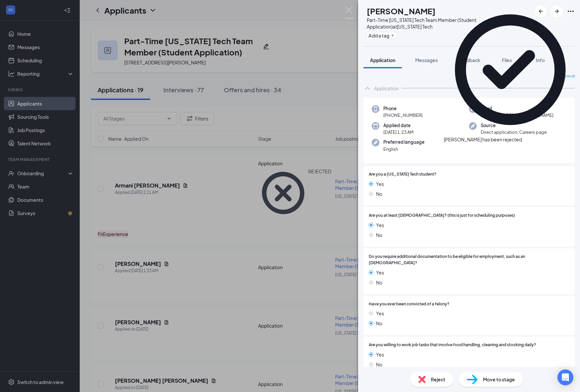  Describe the element at coordinates (453, 345) in the screenshot. I see `span: Are you willing to work job tasks that involve food handling, cleaning and stocking daily?` at that location.